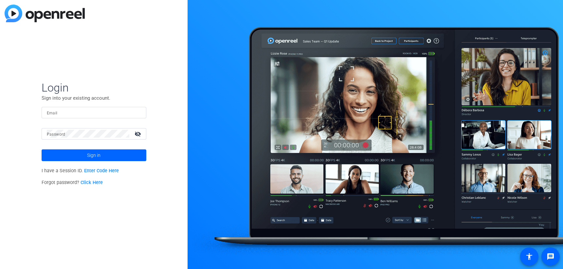  I want to click on span: Login, so click(94, 88).